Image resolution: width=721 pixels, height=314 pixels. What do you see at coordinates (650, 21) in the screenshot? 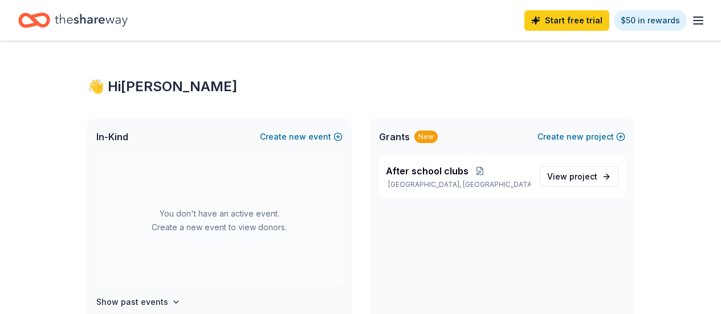
I see `a: $50 in rewards` at bounding box center [650, 21].